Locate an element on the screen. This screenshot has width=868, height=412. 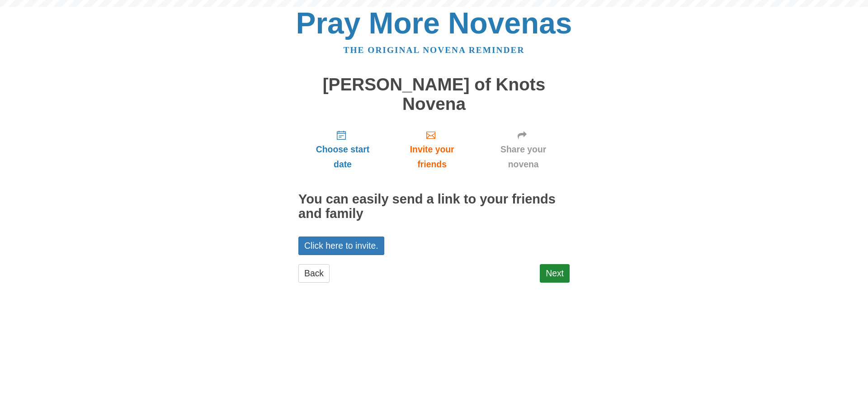
a: Invite your friends is located at coordinates (432, 149).